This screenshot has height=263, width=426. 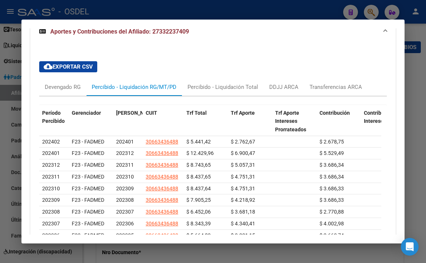 What do you see at coordinates (196, 113) in the screenshot?
I see `span: Trf Total` at bounding box center [196, 113].